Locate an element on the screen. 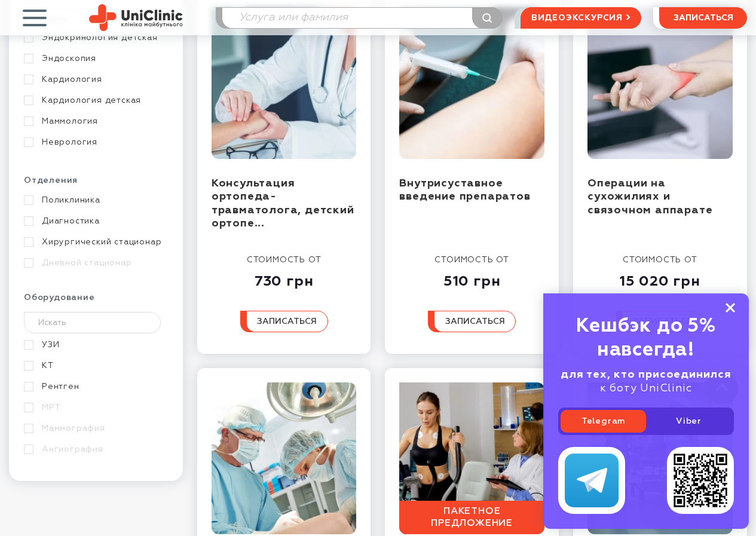 The width and height of the screenshot is (756, 536). img: Check-up Uni-спорт "Спортивный" is located at coordinates (472, 459).